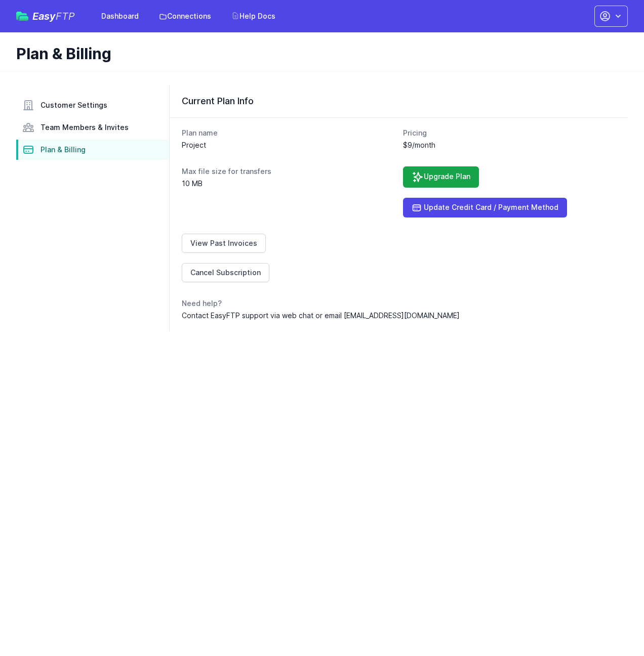 This screenshot has height=656, width=644. Describe the element at coordinates (92, 150) in the screenshot. I see `a: Plan & Billing` at that location.